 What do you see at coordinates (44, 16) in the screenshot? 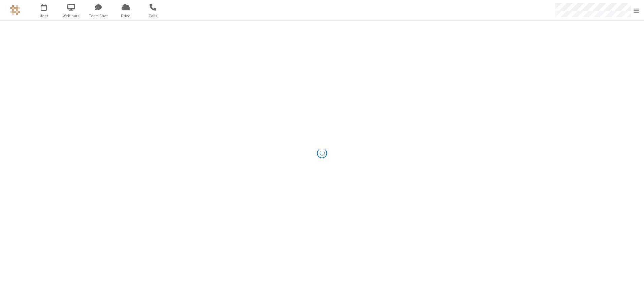
I see `span: Meet` at bounding box center [44, 16].